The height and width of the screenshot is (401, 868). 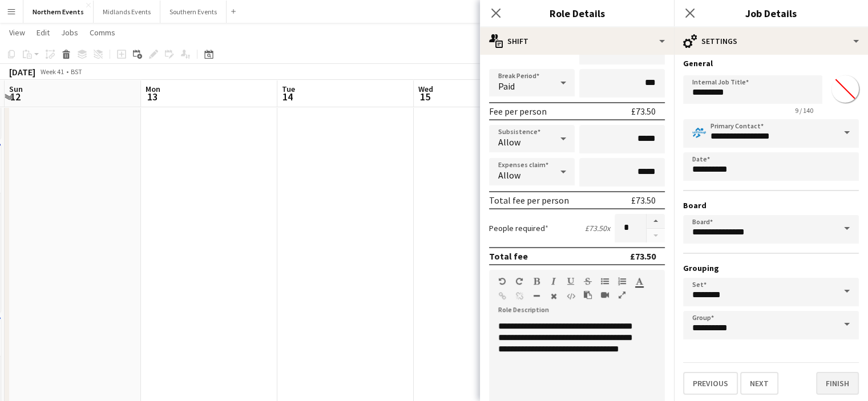 I want to click on span: Wed, so click(x=425, y=89).